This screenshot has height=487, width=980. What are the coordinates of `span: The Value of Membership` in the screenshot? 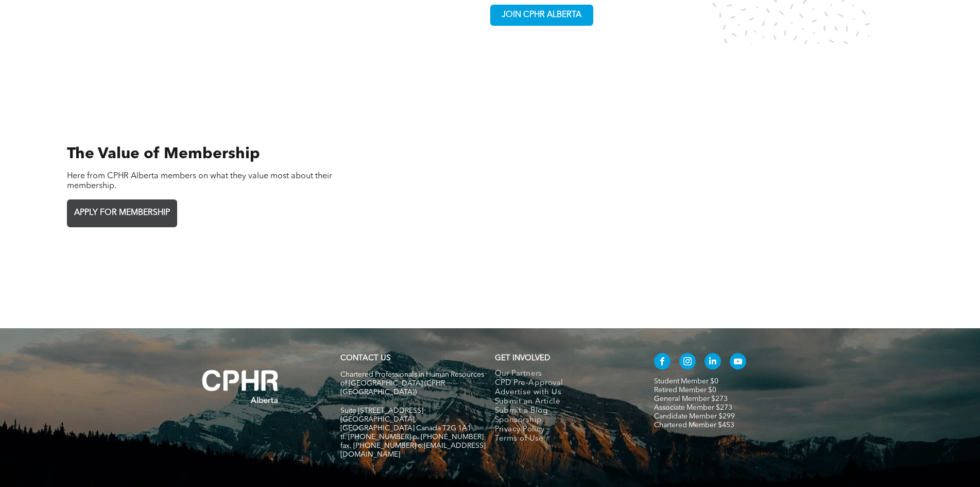 It's located at (163, 154).